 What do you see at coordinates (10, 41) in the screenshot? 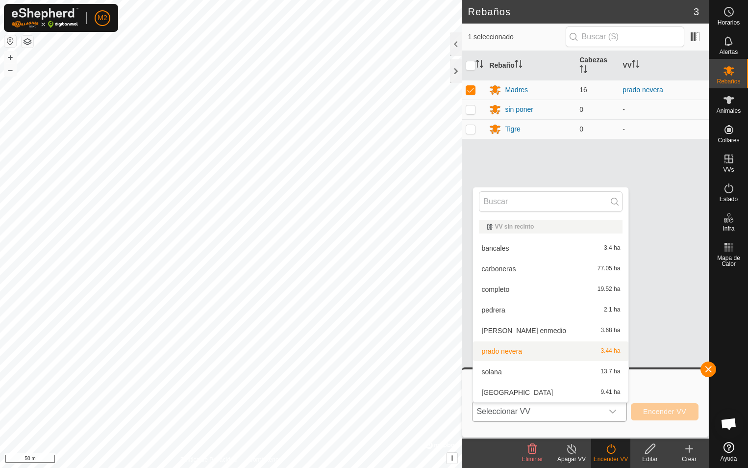
I see `button: Restablecer Mapa` at bounding box center [10, 41].